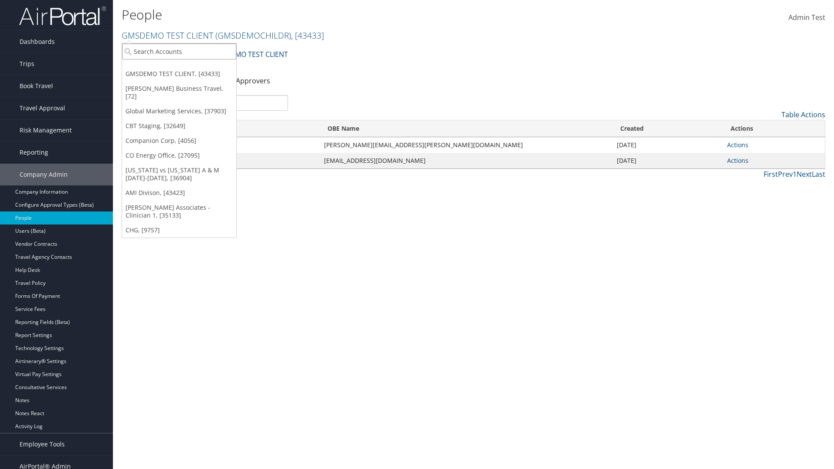 The image size is (834, 469). Describe the element at coordinates (43, 175) in the screenshot. I see `span: Company Admin` at that location.